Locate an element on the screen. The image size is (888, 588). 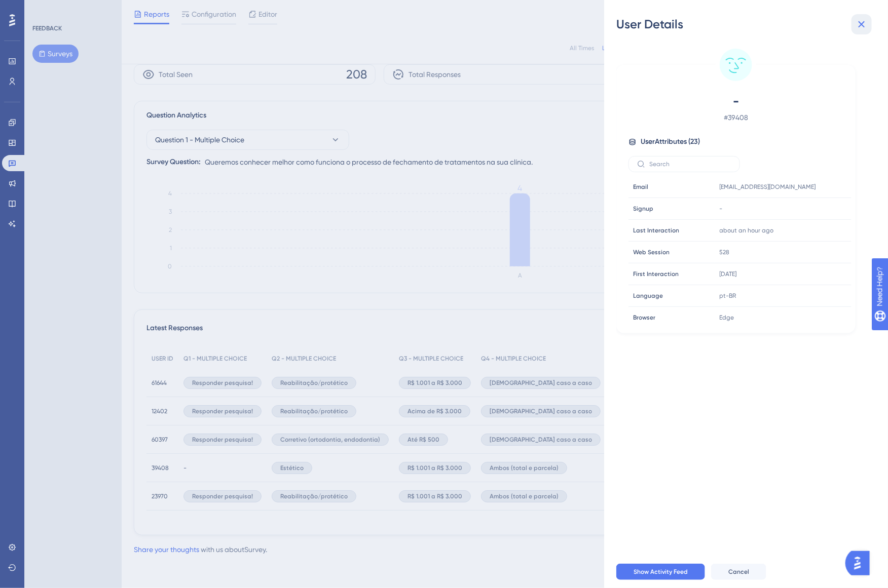
time: about an hour ago is located at coordinates (747, 231).